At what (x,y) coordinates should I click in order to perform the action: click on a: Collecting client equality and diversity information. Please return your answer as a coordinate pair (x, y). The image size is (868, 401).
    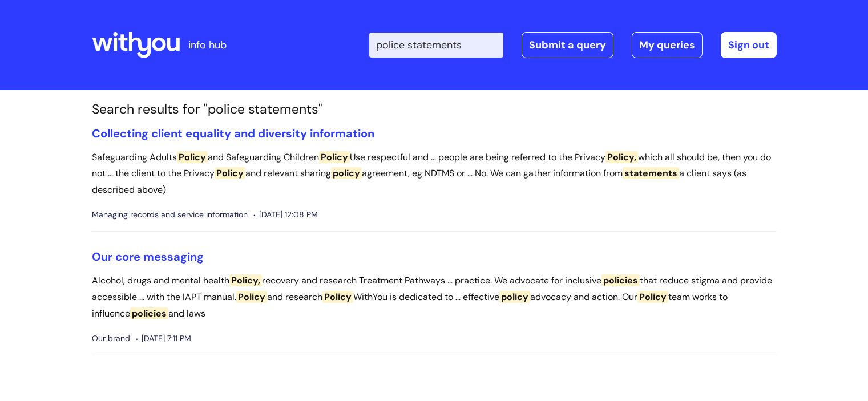
    Looking at the image, I should click on (232, 133).